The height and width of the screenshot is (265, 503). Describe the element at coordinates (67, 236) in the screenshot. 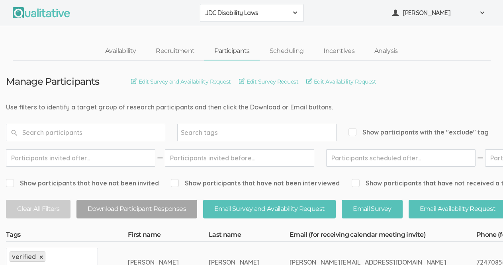

I see `th: Tags` at that location.